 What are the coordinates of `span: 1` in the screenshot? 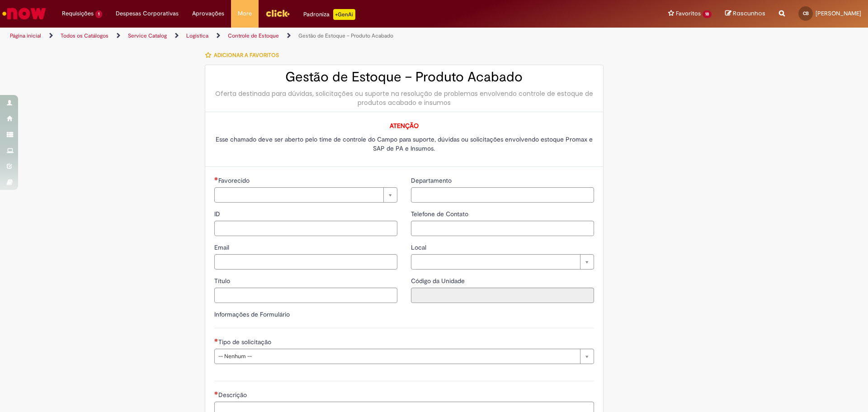 It's located at (98, 14).